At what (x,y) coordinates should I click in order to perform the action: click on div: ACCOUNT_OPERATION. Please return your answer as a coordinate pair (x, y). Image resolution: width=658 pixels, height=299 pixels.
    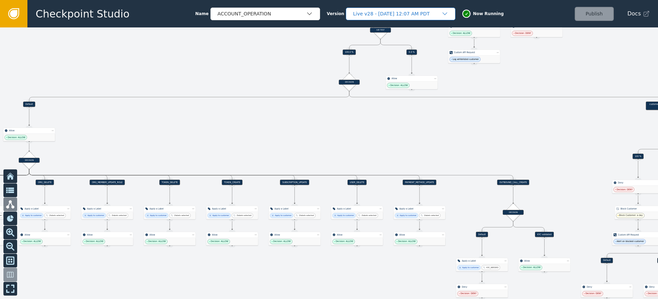
    Looking at the image, I should click on (262, 14).